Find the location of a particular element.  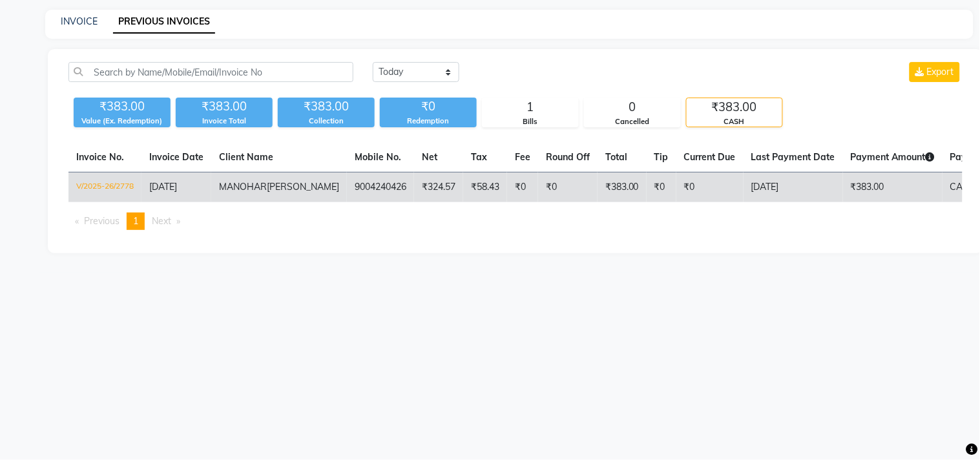

span: Tip is located at coordinates (662, 157).